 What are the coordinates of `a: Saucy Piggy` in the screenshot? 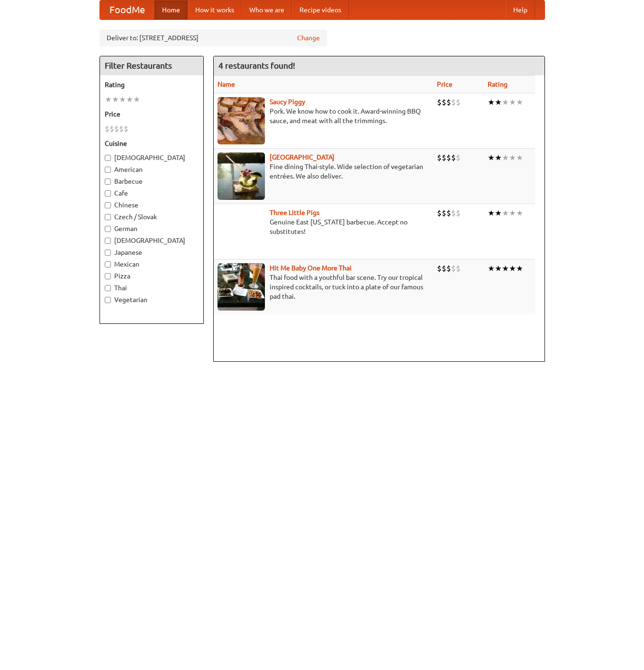 It's located at (287, 102).